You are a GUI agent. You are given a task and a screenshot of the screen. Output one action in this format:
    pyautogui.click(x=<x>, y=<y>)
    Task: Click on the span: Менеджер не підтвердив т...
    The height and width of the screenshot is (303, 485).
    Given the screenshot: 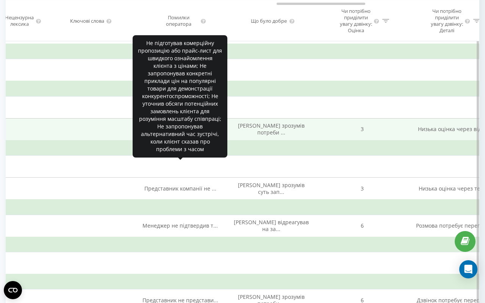 What is the action you would take?
    pyautogui.click(x=180, y=225)
    